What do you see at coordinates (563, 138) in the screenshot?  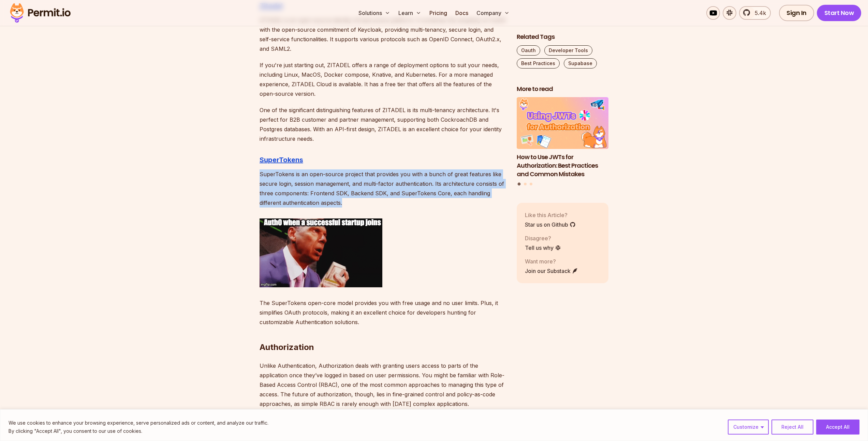 I see `li: 1 of 3` at bounding box center [563, 138].